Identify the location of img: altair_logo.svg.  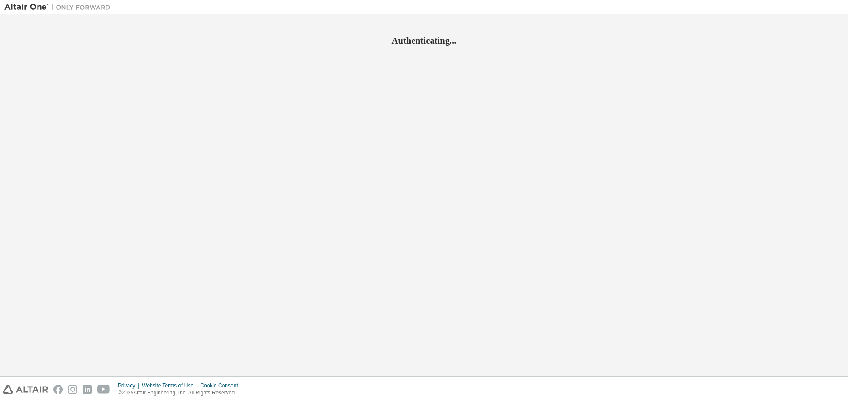
(25, 390).